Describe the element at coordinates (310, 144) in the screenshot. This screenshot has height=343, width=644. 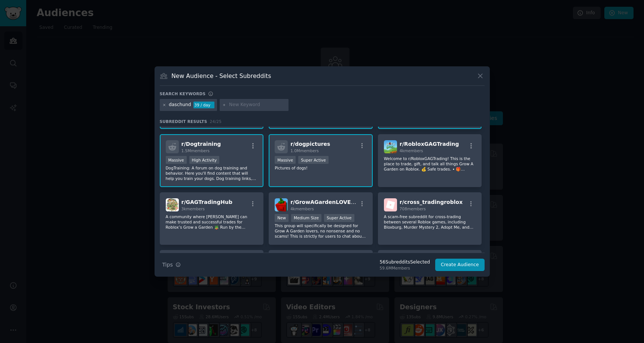
I see `span: r/ dogpictures` at that location.